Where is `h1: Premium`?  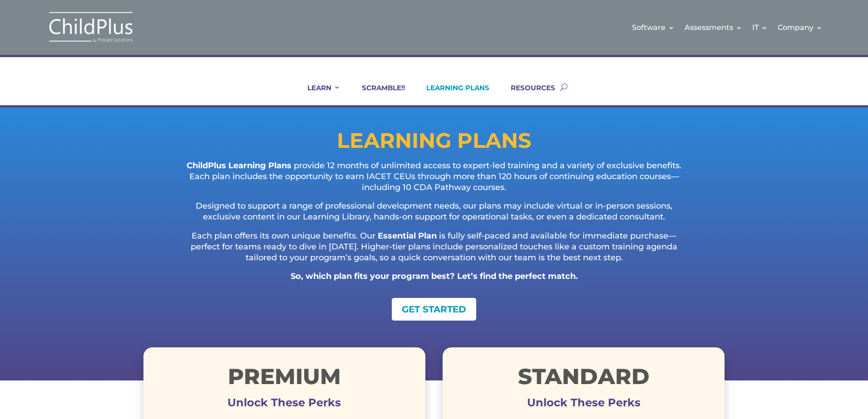
h1: Premium is located at coordinates (284, 379).